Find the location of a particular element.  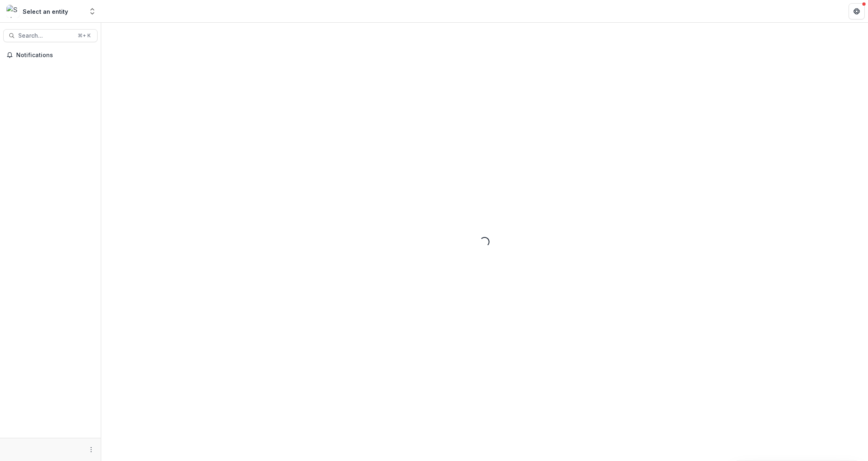

button: Notifications is located at coordinates (50, 55).